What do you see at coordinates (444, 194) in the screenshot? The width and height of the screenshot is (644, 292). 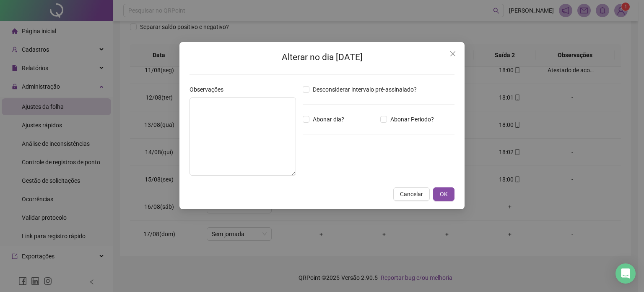 I see `button: OK` at bounding box center [444, 194].